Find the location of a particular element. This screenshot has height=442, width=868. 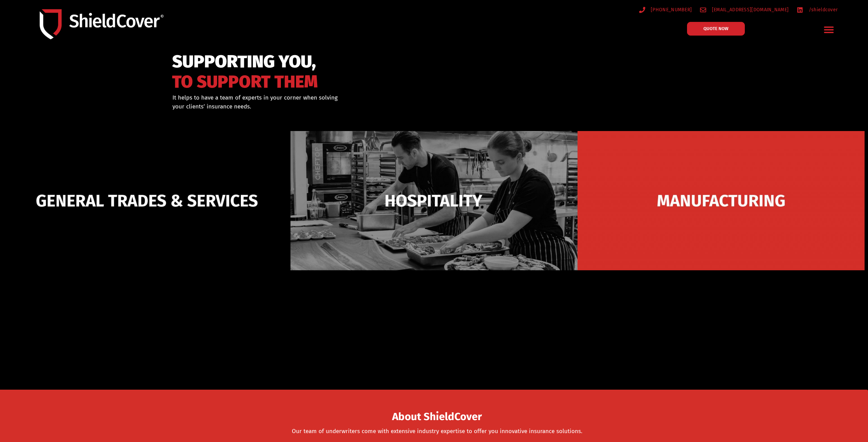

a: QUOTE NOW is located at coordinates (716, 29).